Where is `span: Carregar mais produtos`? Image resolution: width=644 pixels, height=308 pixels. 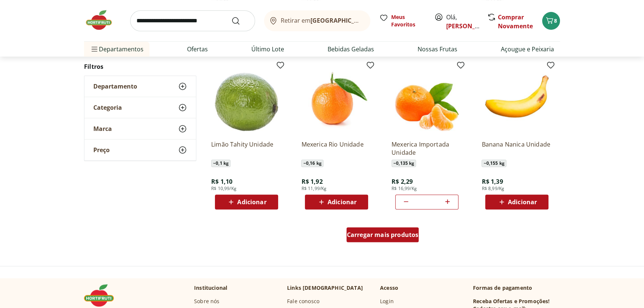 span: Carregar mais produtos is located at coordinates (382, 235).